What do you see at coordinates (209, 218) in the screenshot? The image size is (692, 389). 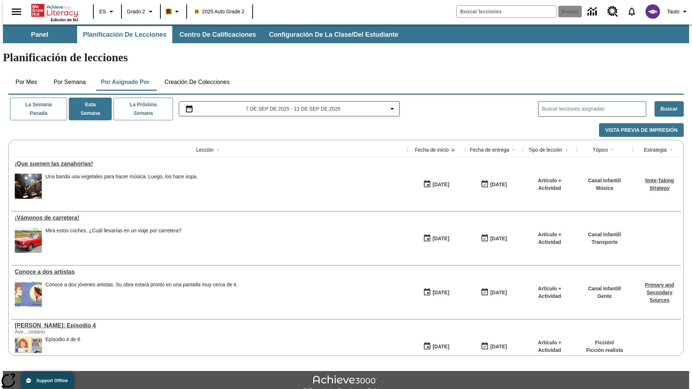 I see `div: ¡Vámonos de carretera!` at bounding box center [209, 218].